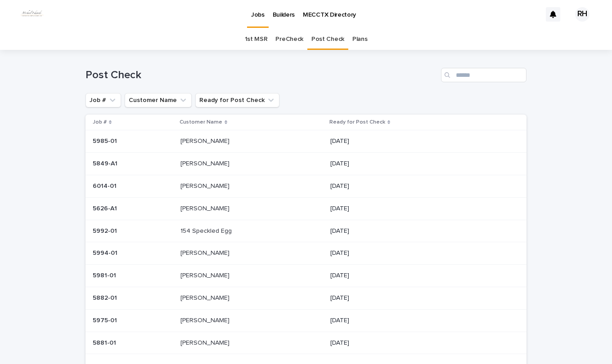 The image size is (612, 364). I want to click on p: 5992-01, so click(106, 230).